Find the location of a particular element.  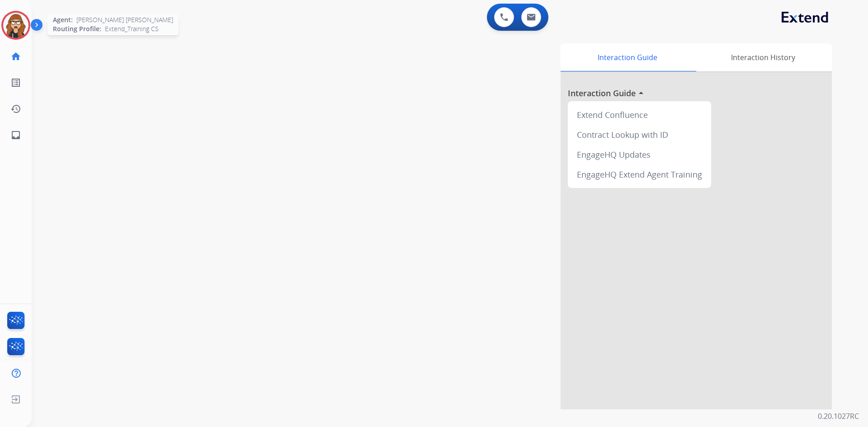

div: Contract Lookup with ID is located at coordinates (639, 135).